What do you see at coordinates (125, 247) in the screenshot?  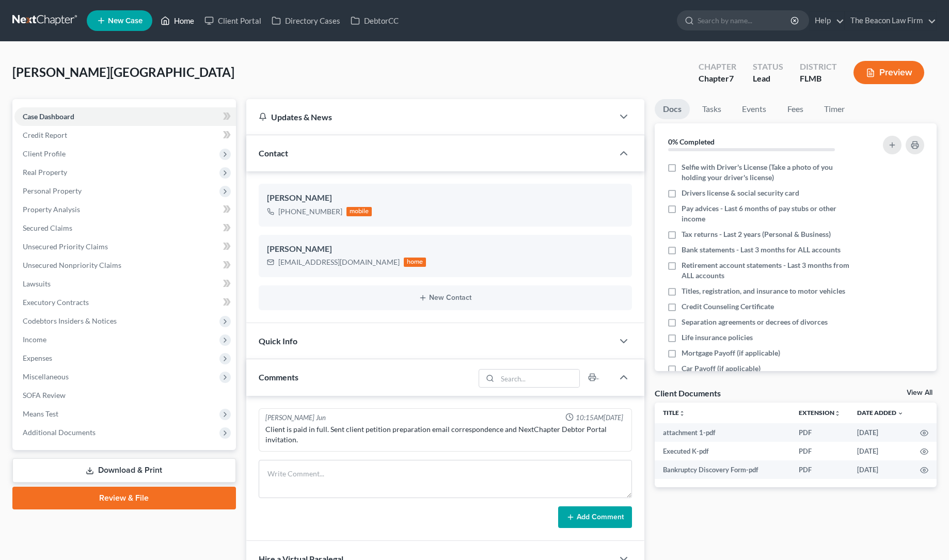 I see `a: Unsecured Priority Claims` at bounding box center [125, 247].